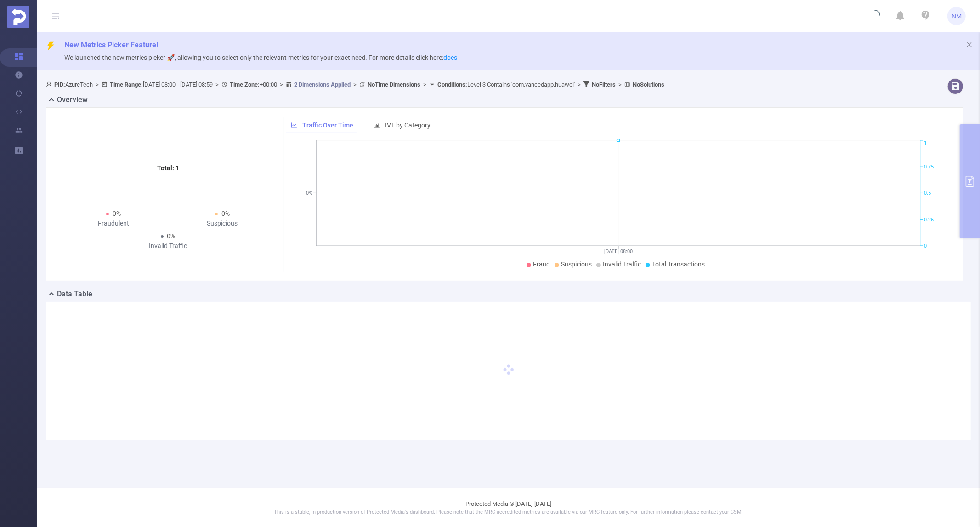 This screenshot has width=980, height=527. Describe the element at coordinates (508, 512) in the screenshot. I see `p: This is a stable, in production version of Protected Media's dashboard. Please note that the MRC ...` at that location.